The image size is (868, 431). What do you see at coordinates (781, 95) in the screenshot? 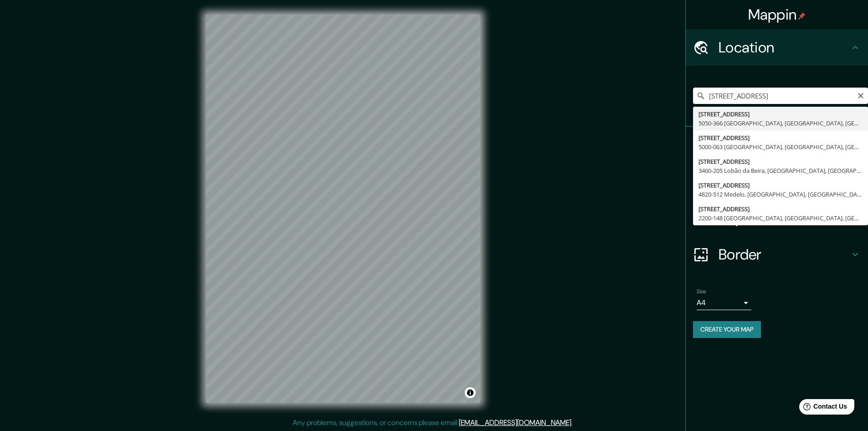
I see `input: Pick your city or area` at bounding box center [781, 95].